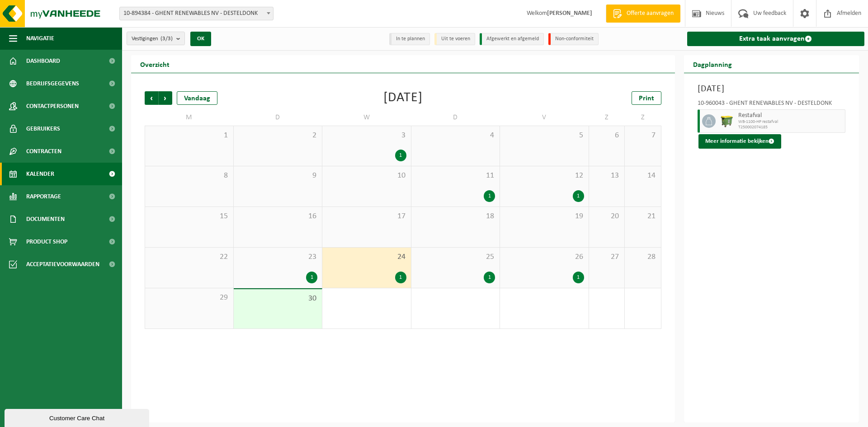 This screenshot has height=427, width=868. Describe the element at coordinates (278, 176) in the screenshot. I see `span: 9` at that location.